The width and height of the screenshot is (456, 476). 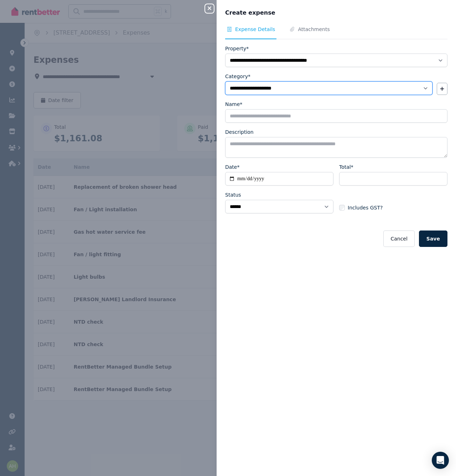 What do you see at coordinates (399, 238) in the screenshot?
I see `button: Cancel` at bounding box center [399, 238].